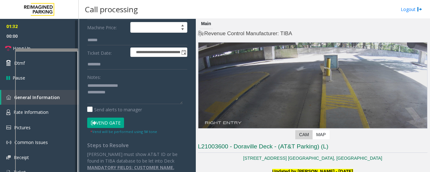 The image size is (430, 172). Describe the element at coordinates (313, 86) in the screenshot. I see `img: camera` at that location.